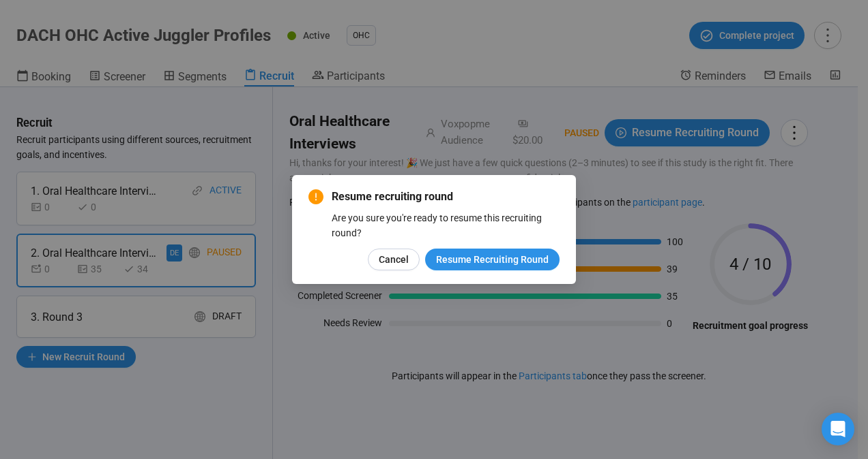 The height and width of the screenshot is (459, 868). Describe the element at coordinates (445, 226) in the screenshot. I see `div: Are you sure you're ready to resume this recruiting round?` at that location.